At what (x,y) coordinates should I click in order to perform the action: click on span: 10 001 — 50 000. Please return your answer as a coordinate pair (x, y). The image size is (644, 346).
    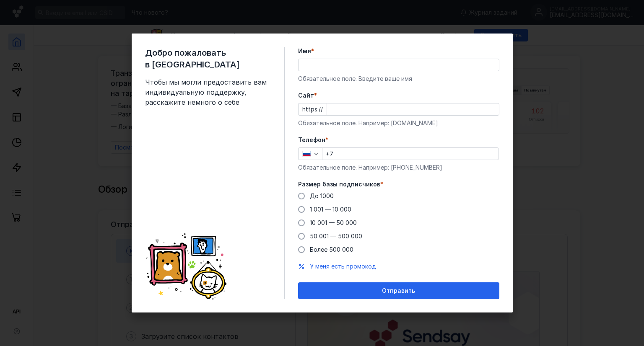
    Looking at the image, I should click on (333, 223).